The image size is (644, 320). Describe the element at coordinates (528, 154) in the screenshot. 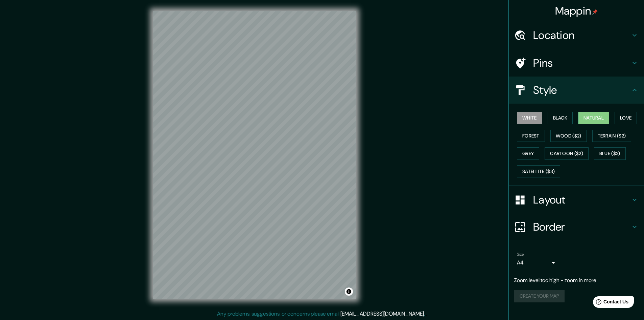

I see `button: Grey` at that location.